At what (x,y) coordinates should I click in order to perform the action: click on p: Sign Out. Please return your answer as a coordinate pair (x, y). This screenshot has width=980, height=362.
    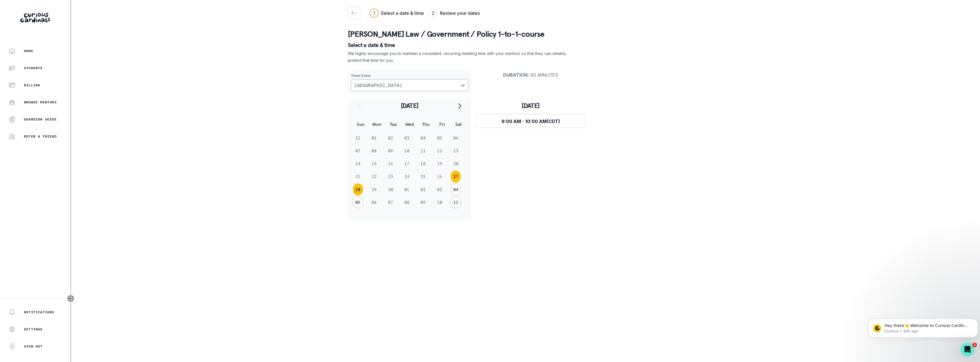
    Looking at the image, I should click on (33, 346).